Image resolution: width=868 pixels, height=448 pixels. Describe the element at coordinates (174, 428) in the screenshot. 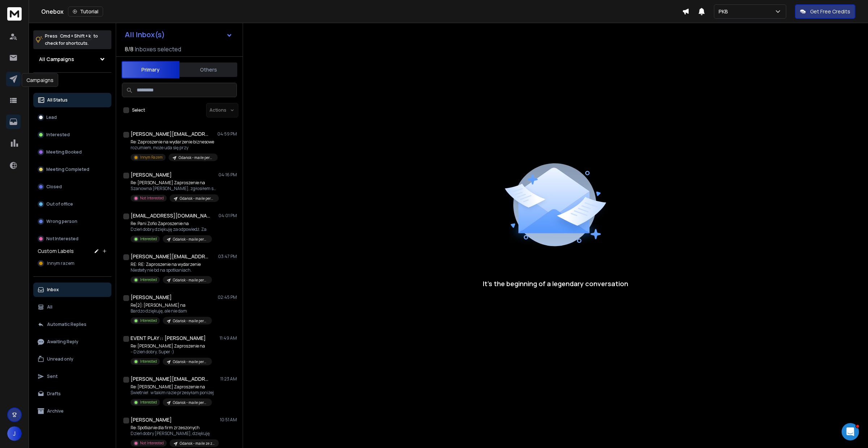

I see `p: Re: Spotkanie dla firm zrzeszonych` at that location.